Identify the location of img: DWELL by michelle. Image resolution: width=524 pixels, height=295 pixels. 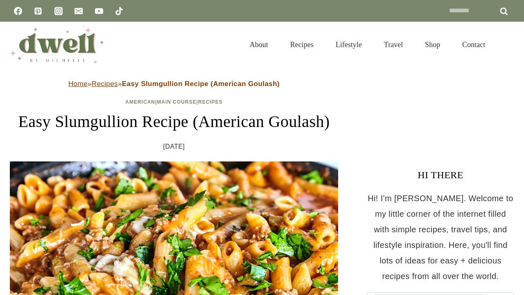
(57, 45).